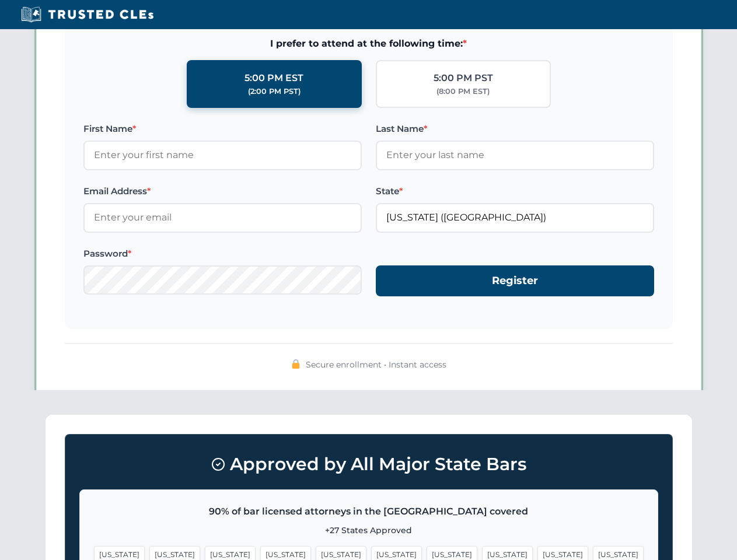  What do you see at coordinates (515, 129) in the screenshot?
I see `label: Last Name` at bounding box center [515, 129].